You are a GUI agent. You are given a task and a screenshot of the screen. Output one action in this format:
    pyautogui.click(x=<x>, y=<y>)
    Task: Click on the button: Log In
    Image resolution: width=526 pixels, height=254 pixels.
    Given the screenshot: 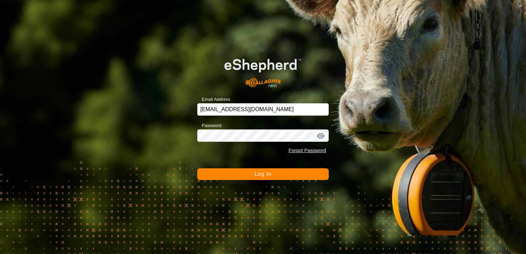 What is the action you would take?
    pyautogui.click(x=263, y=174)
    